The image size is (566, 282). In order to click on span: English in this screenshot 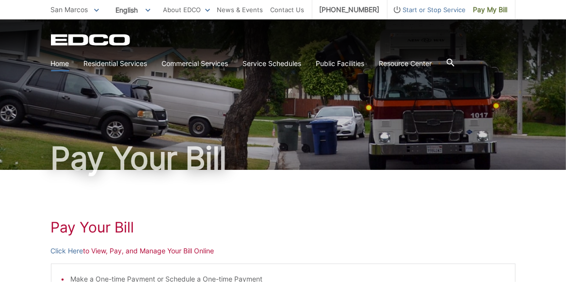, I will do `click(133, 10)`.